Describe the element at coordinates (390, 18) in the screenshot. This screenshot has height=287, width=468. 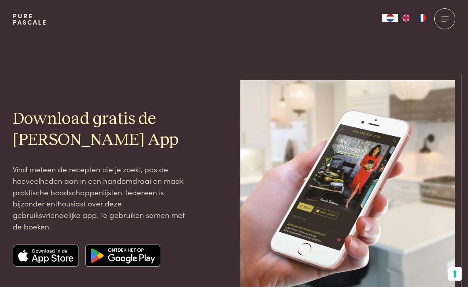
I see `div: Language` at that location.